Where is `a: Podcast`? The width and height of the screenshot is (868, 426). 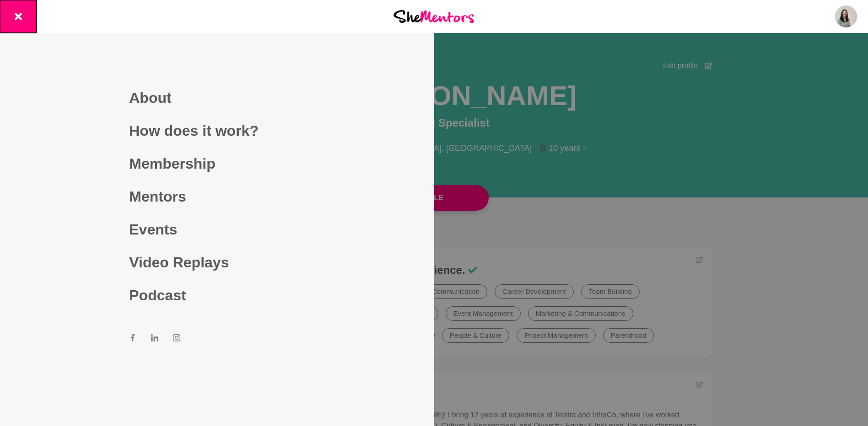 a: Podcast is located at coordinates (217, 296).